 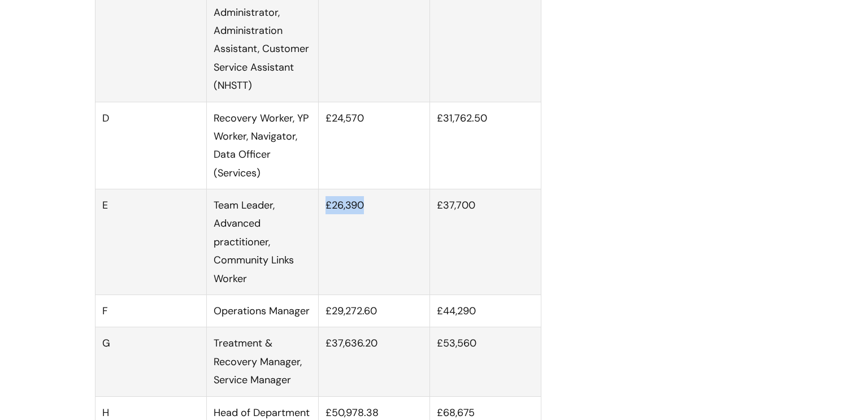 What do you see at coordinates (262, 311) in the screenshot?
I see `td: Operations Manager` at bounding box center [262, 311].